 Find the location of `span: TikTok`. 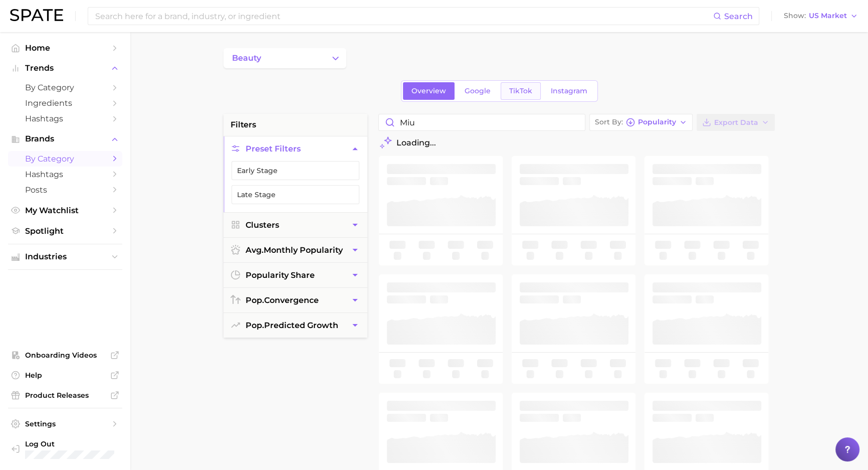

span: TikTok is located at coordinates (520, 91).